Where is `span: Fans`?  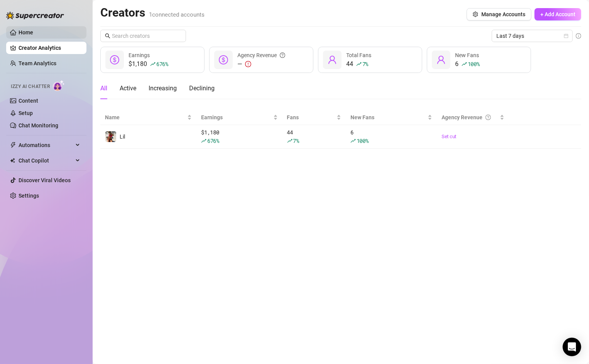 span: Fans is located at coordinates (311, 118).